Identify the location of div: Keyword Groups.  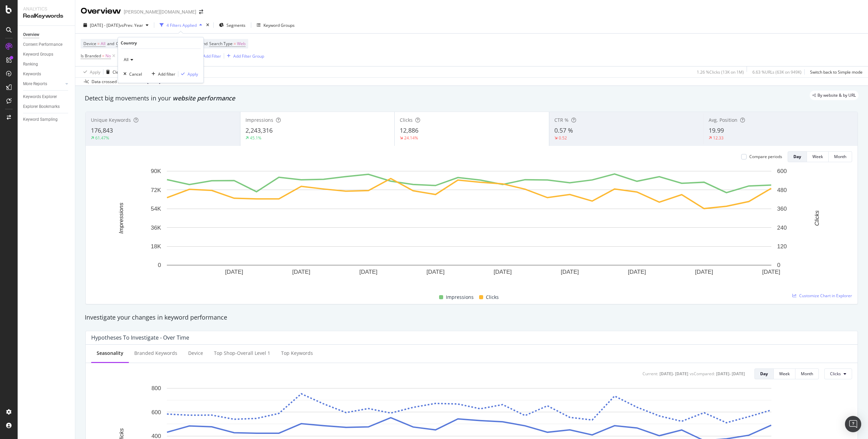
(279, 25).